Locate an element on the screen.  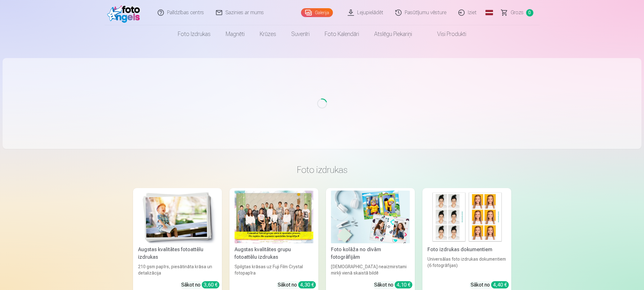
div: 4,30 € is located at coordinates (307, 285).